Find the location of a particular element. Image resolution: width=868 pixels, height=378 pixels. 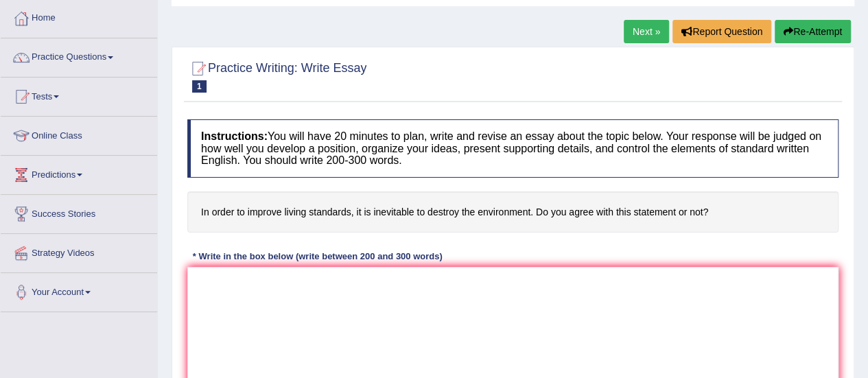

div: * Write in the box below (write between 200 and 300 words) is located at coordinates (317, 256).